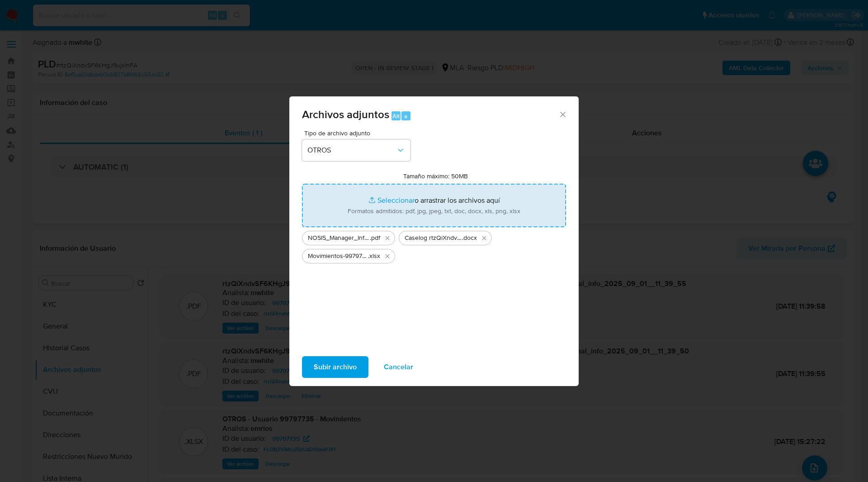 The width and height of the screenshot is (868, 482). Describe the element at coordinates (484, 238) in the screenshot. I see `button: Eliminar Caselog rtzQiXndvSF6KHgJ9ujxInFA_2025_08_18_19_54_43.docx` at that location.